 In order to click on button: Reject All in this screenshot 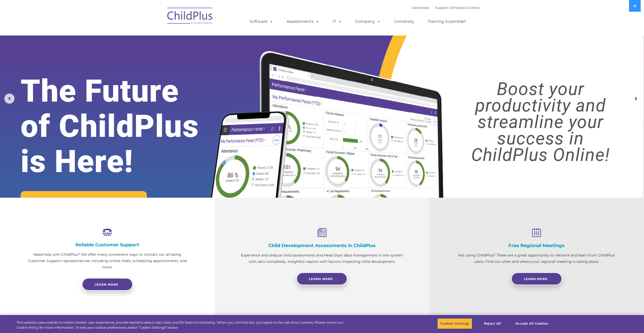, I will do `click(492, 324)`.